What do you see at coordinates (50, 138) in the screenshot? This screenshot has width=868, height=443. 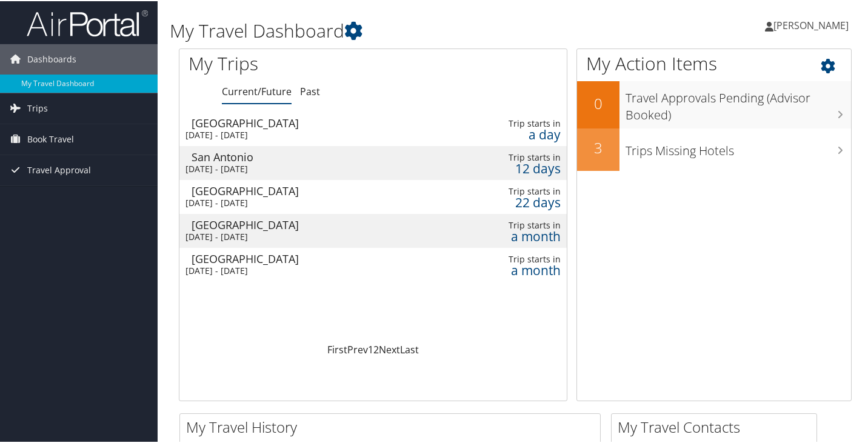 I see `span: Book Travel` at bounding box center [50, 138].